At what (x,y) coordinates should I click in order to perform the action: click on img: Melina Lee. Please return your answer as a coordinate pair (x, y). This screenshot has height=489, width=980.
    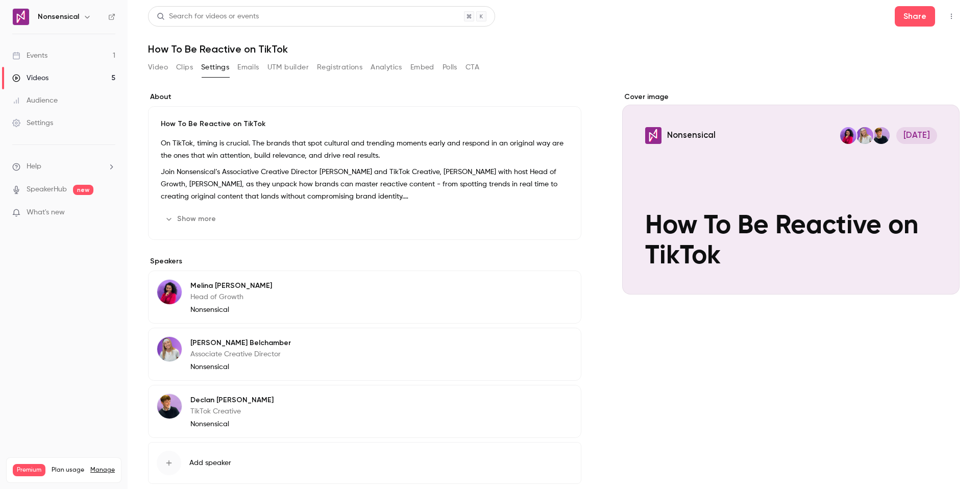
    Looking at the image, I should click on (170, 292).